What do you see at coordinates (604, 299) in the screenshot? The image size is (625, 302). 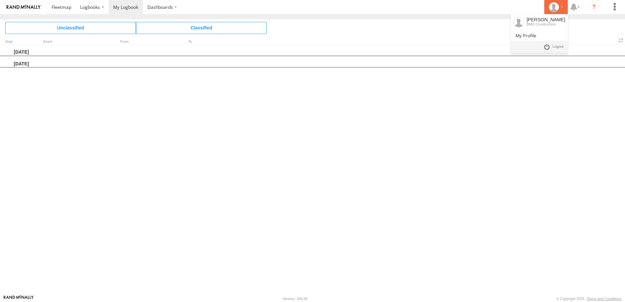 I see `a: Terms and Conditions` at bounding box center [604, 299].